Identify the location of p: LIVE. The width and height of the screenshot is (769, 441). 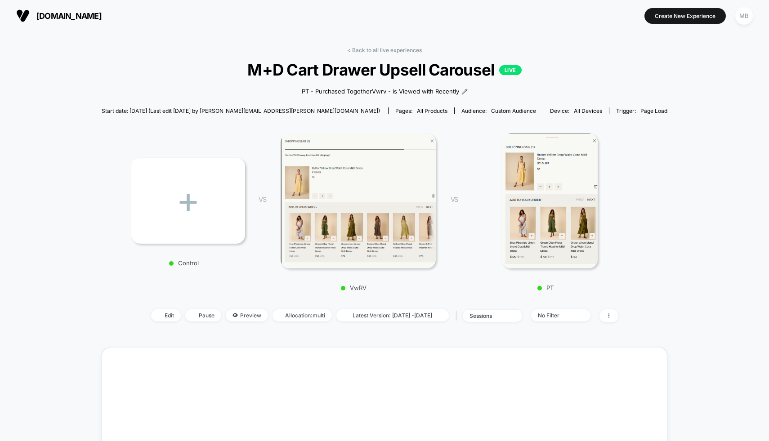
(511, 70).